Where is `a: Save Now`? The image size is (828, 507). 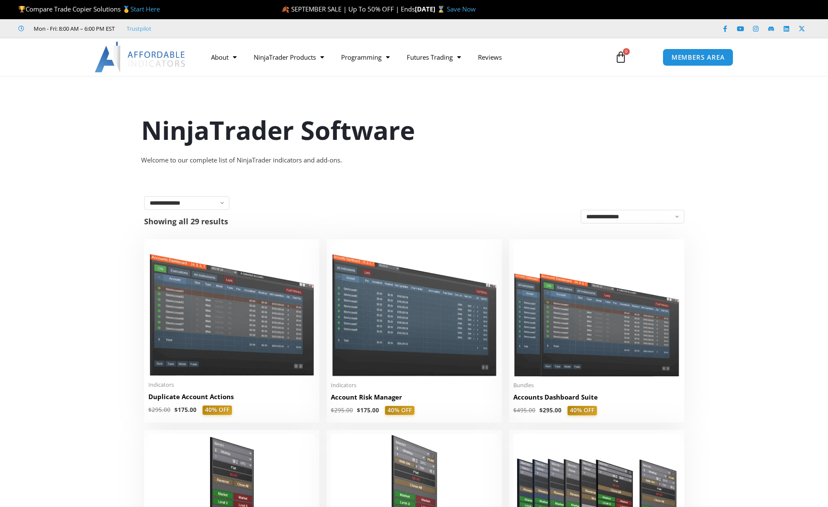 a: Save Now is located at coordinates (461, 9).